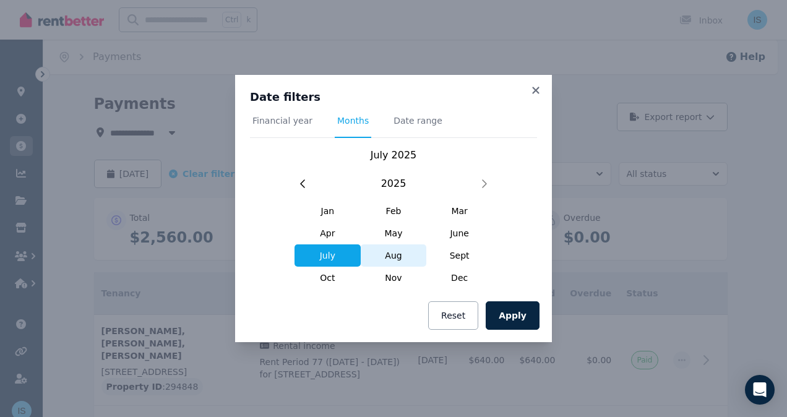 The image size is (787, 417). I want to click on span: Date range, so click(418, 121).